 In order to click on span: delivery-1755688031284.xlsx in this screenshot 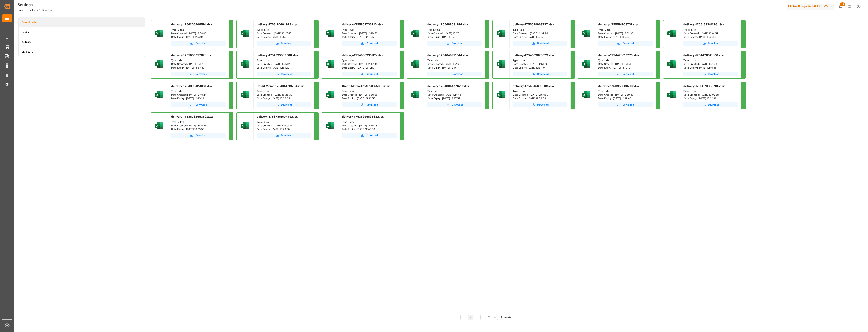, I will do `click(448, 25)`.